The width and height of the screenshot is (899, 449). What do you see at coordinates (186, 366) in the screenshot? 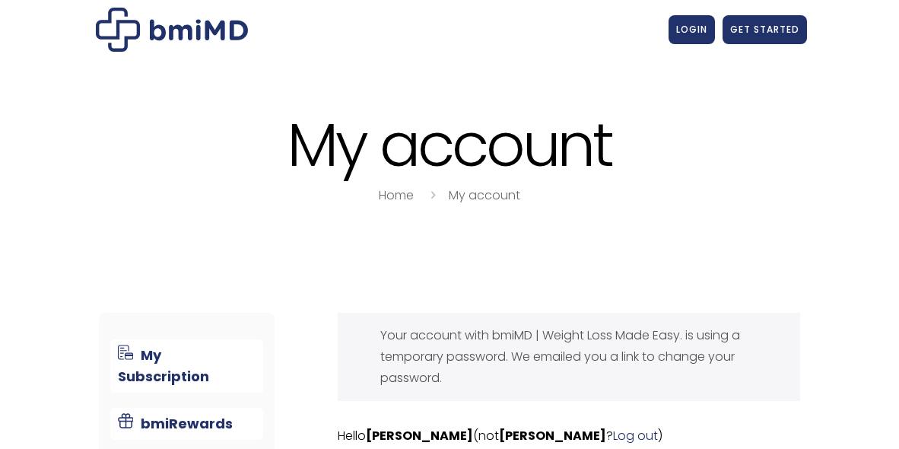
I see `a: My Subscription` at bounding box center [186, 366].